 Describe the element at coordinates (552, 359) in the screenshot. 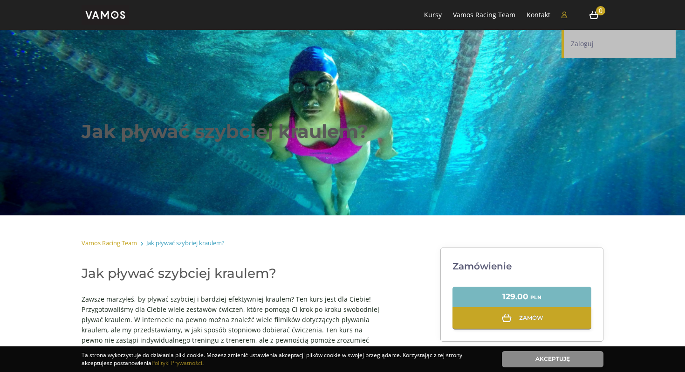

I see `a: Akceptuję` at that location.